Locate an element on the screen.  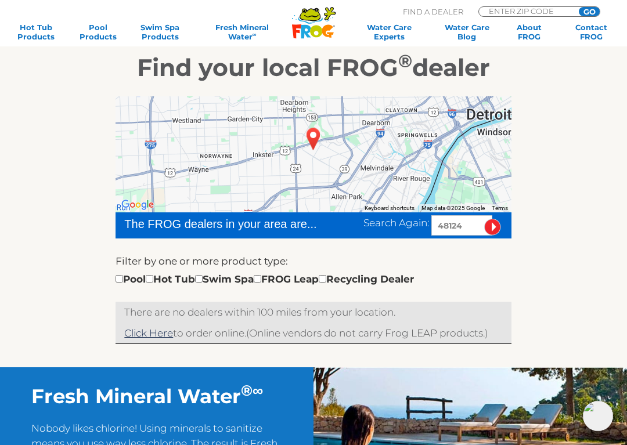
a: PoolProducts is located at coordinates (97, 32).